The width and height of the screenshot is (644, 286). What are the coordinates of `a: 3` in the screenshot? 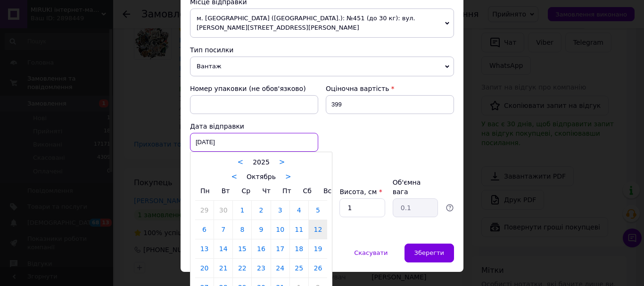 It's located at (280, 210).